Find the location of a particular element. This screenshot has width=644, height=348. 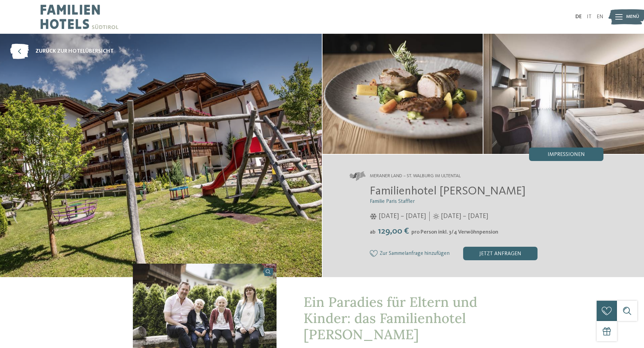

a: IT is located at coordinates (589, 17).